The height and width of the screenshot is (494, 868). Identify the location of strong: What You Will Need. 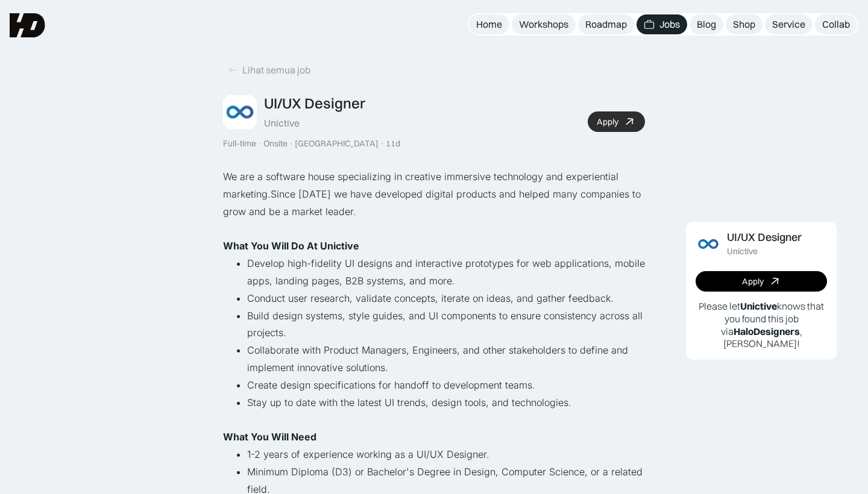
(269, 437).